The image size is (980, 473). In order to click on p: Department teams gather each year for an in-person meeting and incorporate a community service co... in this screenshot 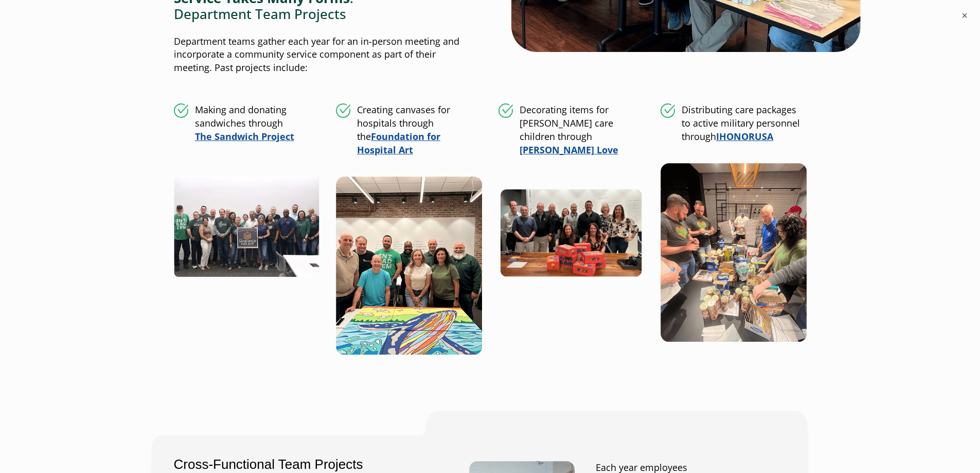, I will do `click(321, 55)`.